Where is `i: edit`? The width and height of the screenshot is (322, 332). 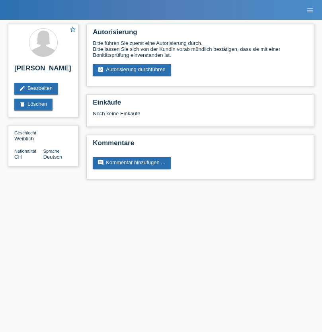 i: edit is located at coordinates (22, 88).